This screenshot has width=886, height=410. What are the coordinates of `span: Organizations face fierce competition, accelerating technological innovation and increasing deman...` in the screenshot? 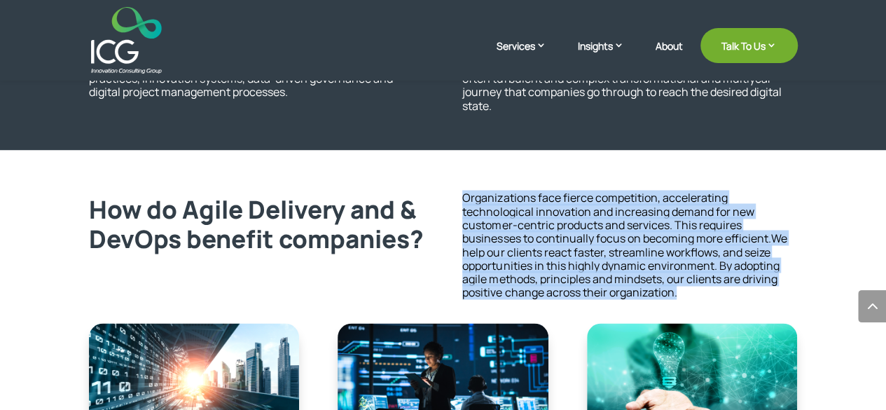 It's located at (617, 218).